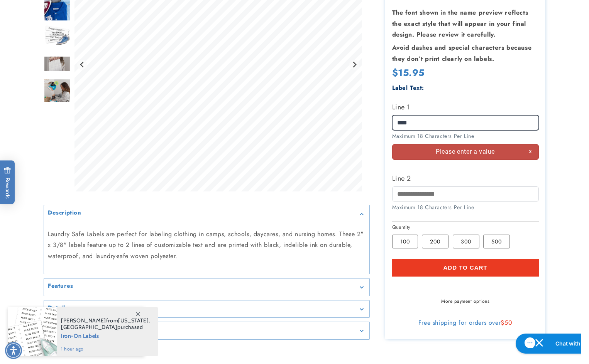 The height and width of the screenshot is (364, 589). What do you see at coordinates (105, 349) in the screenshot?
I see `span: 1 hour ago` at bounding box center [105, 349].